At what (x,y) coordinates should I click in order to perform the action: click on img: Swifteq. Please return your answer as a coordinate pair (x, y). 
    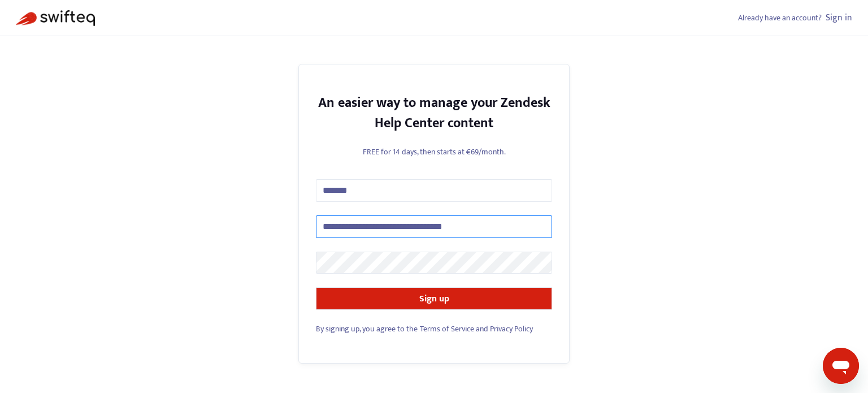
    Looking at the image, I should click on (55, 18).